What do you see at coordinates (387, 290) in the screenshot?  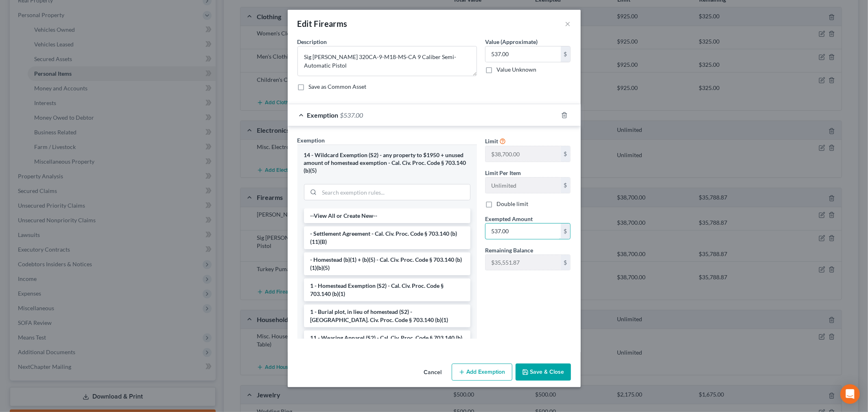 I see `li: 1 - Homestead Exemption (S2) - Cal. Civ. Proc. Code § 703.140 (b)(1)` at bounding box center [387, 290].